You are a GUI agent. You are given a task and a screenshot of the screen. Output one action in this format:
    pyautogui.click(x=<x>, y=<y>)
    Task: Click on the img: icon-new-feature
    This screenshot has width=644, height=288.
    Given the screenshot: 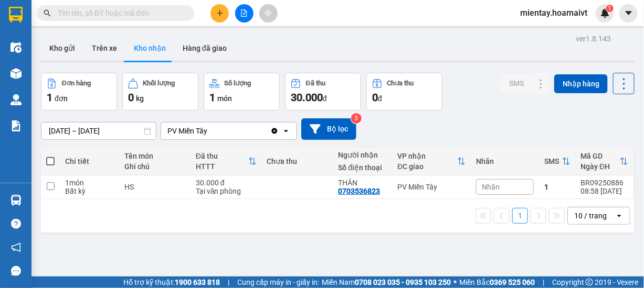 What is the action you would take?
    pyautogui.click(x=605, y=13)
    